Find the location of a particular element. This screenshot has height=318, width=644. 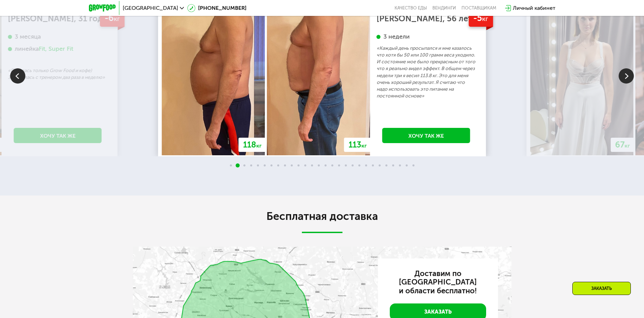

img: Slide right is located at coordinates (626, 76).